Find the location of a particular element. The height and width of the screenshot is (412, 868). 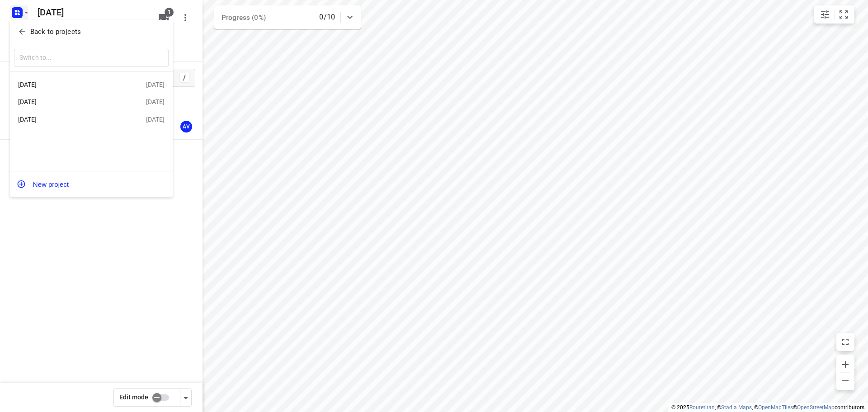

button: New project is located at coordinates (91, 184).